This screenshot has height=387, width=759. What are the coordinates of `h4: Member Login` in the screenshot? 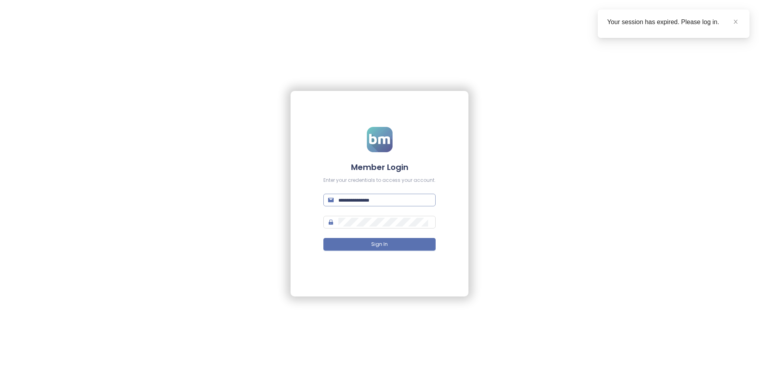 It's located at (379, 167).